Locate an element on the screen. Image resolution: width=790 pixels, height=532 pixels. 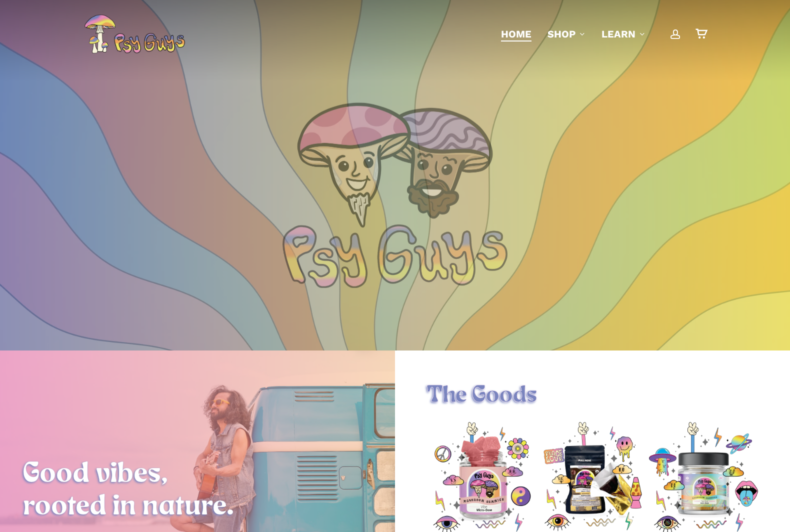
img: PsyGuys Heads Logo is located at coordinates (395, 164).